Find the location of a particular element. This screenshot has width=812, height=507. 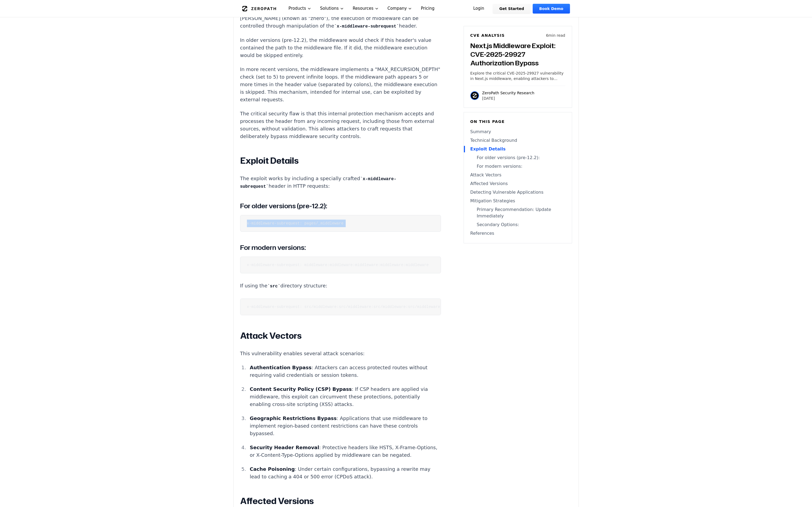

a: Detecting Vulnerable Applications is located at coordinates (518, 192).